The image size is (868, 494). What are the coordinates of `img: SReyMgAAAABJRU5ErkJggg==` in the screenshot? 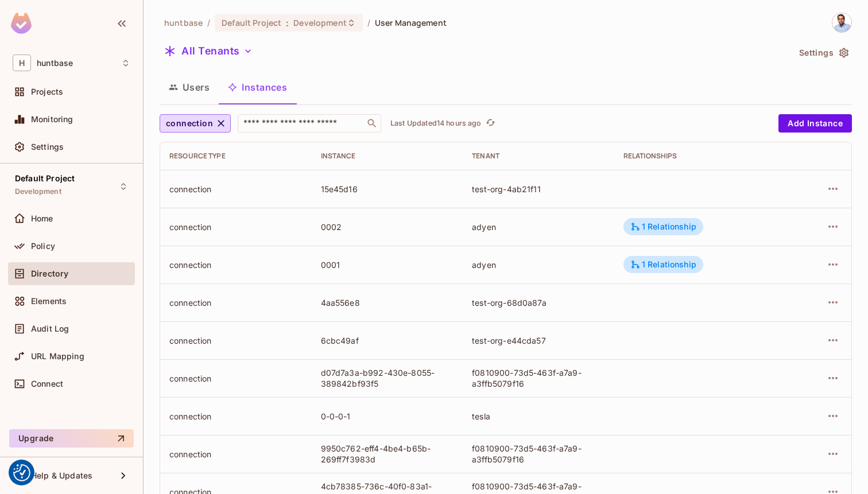 It's located at (21, 23).